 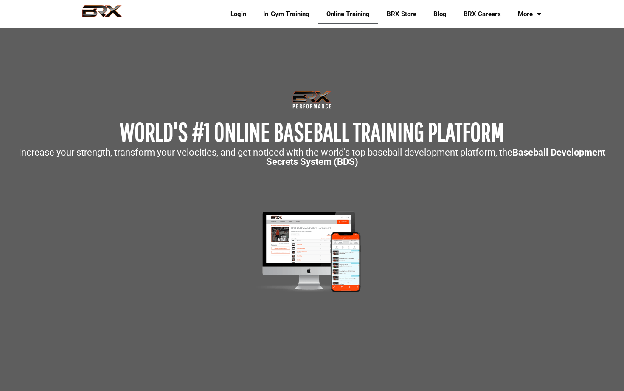 What do you see at coordinates (312, 131) in the screenshot?
I see `span: WORLD'S #1 ONLINE BASEBALL TRAINING PLATFORM` at bounding box center [312, 131].